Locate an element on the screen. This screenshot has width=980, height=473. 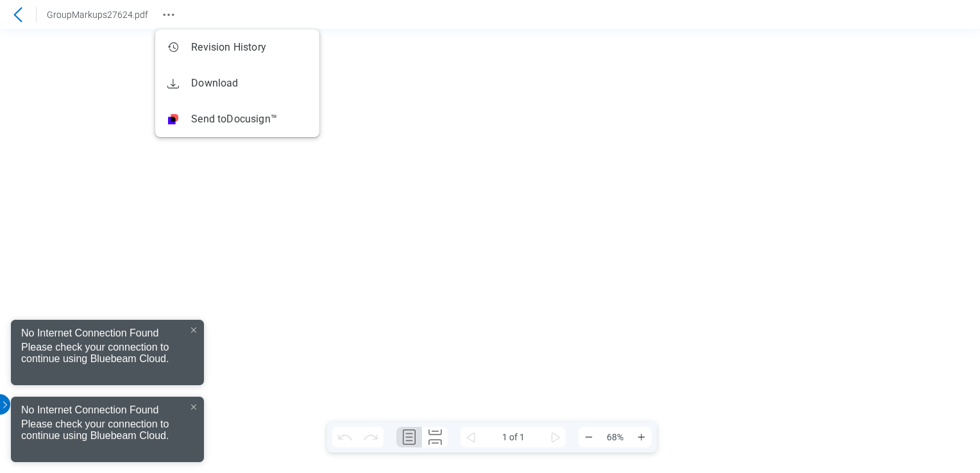
span: 1 of 1 is located at coordinates (513, 438).